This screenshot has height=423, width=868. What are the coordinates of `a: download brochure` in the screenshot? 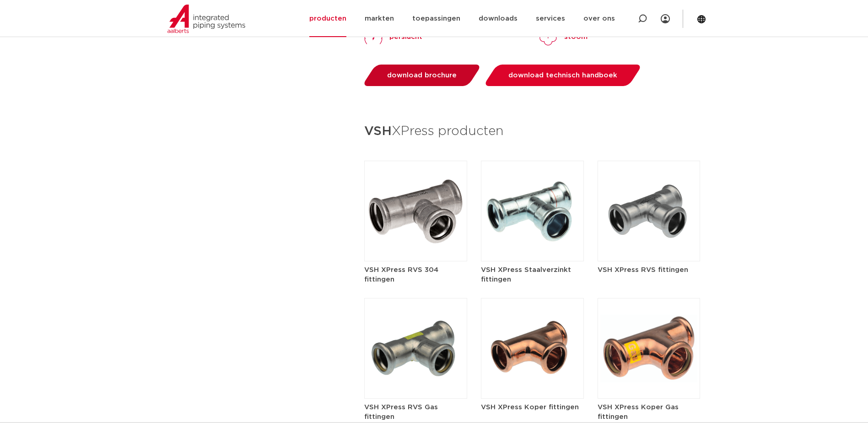 It's located at (422, 75).